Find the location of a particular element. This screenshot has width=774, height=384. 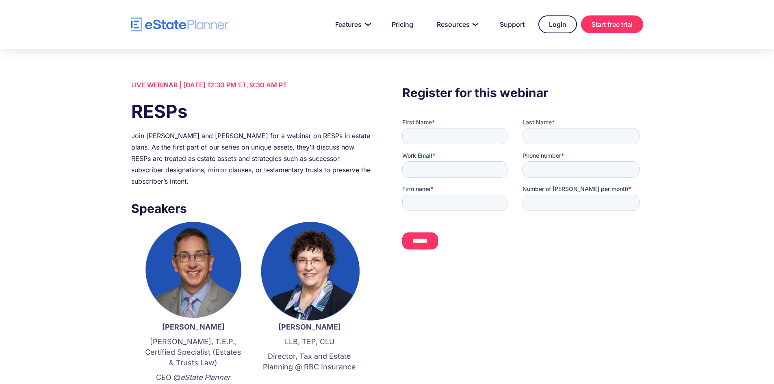

a: home is located at coordinates (180, 24).